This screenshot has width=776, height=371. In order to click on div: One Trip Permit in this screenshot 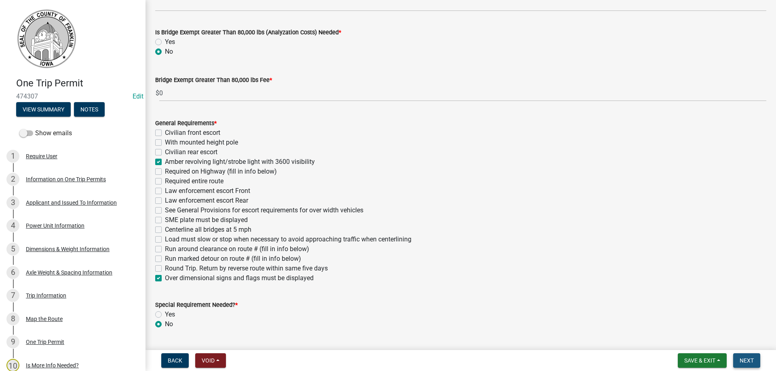, I will do `click(45, 342)`.